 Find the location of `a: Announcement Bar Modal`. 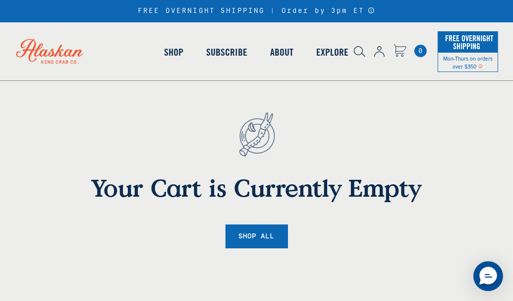

a: Announcement Bar Modal is located at coordinates (372, 10).